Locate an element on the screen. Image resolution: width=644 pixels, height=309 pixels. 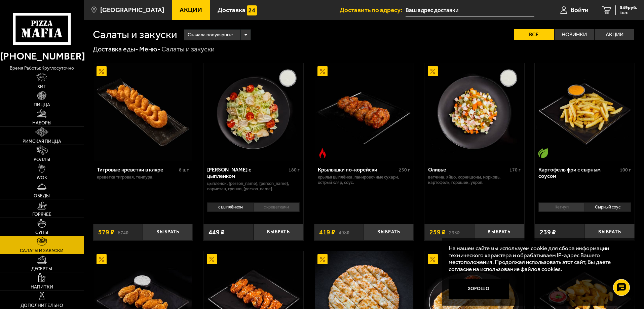
span: WOK is located at coordinates (42, 178).